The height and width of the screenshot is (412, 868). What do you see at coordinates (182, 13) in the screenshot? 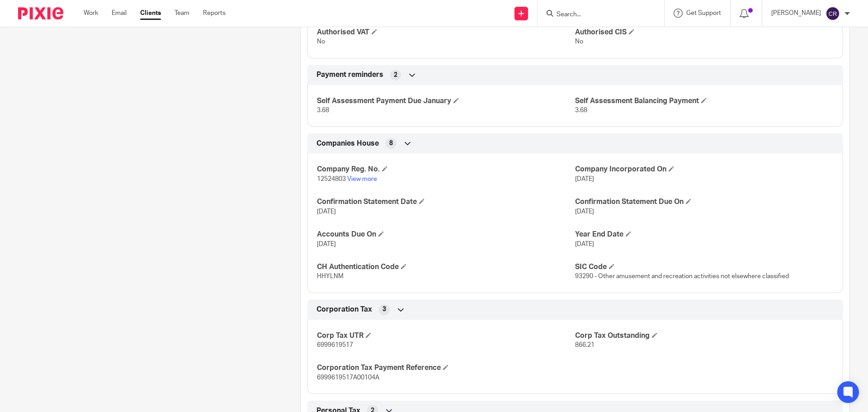
I see `a: Team` at bounding box center [182, 13].